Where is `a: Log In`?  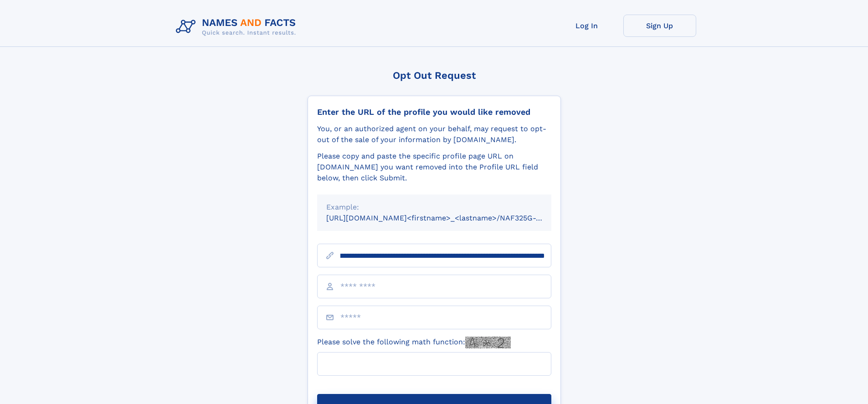
a: Log In is located at coordinates (587, 26).